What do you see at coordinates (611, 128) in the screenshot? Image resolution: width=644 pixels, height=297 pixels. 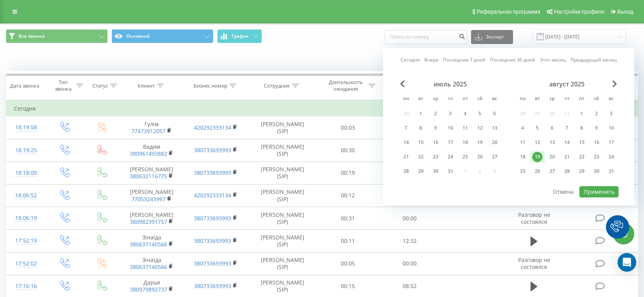 I see `div: вс 10 авг. 2025 г.` at bounding box center [611, 128].